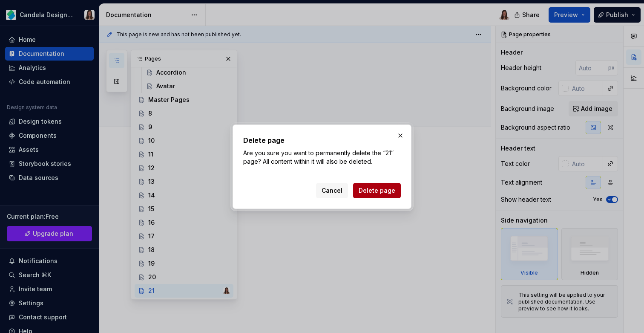 This screenshot has width=644, height=333. Describe the element at coordinates (332, 191) in the screenshot. I see `span: Cancel` at that location.